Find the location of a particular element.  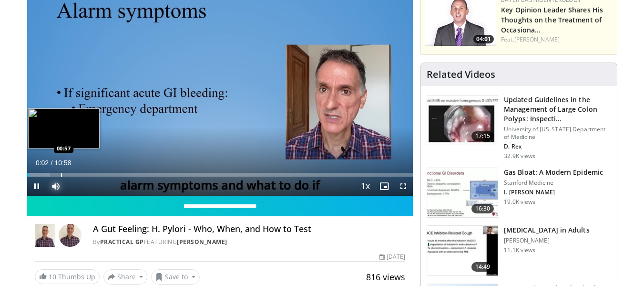

p: Stanford Medicine is located at coordinates (554, 183).